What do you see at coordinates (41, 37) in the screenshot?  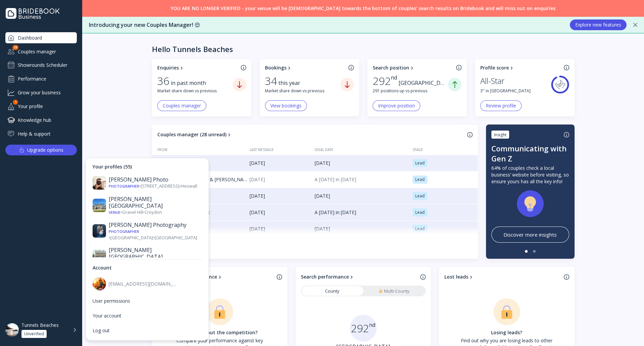 I see `a: Dashboard` at bounding box center [41, 37].